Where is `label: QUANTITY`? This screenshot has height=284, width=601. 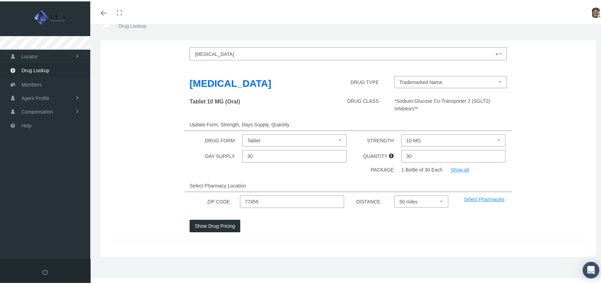
label: QUANTITY is located at coordinates (381, 155).